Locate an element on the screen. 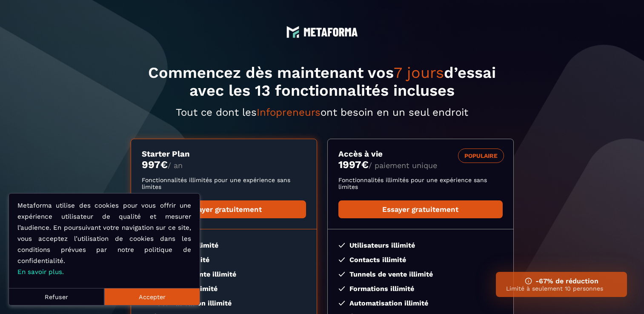 This screenshot has width=644, height=314. h1: Commencez dès maintenant vos d’essai avec les 13 fonctionnalités incluses is located at coordinates (322, 81).